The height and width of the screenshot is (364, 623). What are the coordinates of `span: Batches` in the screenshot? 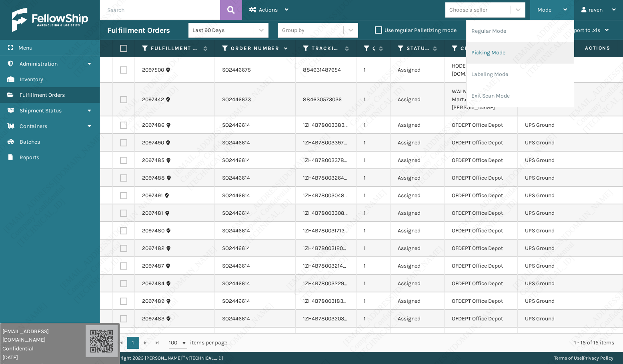 It's located at (29, 142).